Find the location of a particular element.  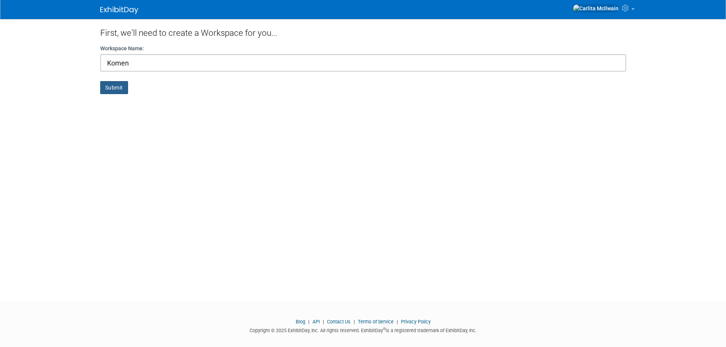

input: Name of your organization is located at coordinates (363, 63).